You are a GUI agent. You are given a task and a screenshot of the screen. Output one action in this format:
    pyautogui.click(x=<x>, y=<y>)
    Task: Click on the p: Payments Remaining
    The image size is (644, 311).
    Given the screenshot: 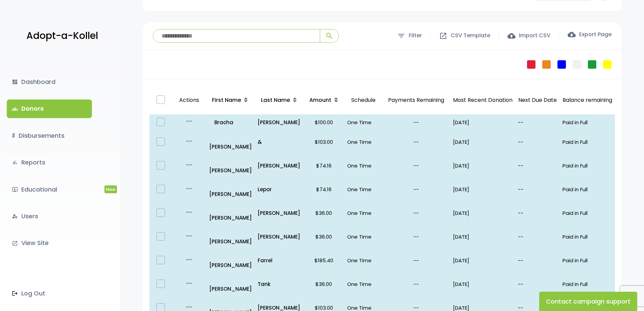 What is the action you would take?
    pyautogui.click(x=416, y=100)
    